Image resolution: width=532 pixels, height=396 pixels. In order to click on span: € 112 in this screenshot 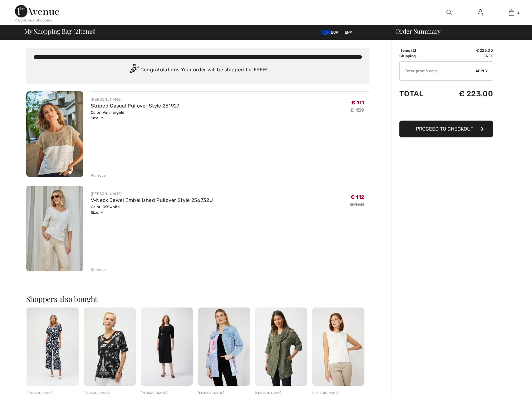, I will do `click(358, 197)`.